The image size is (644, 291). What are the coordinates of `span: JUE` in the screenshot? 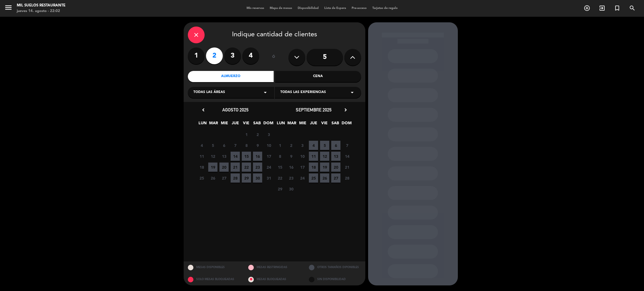 It's located at (235, 124).